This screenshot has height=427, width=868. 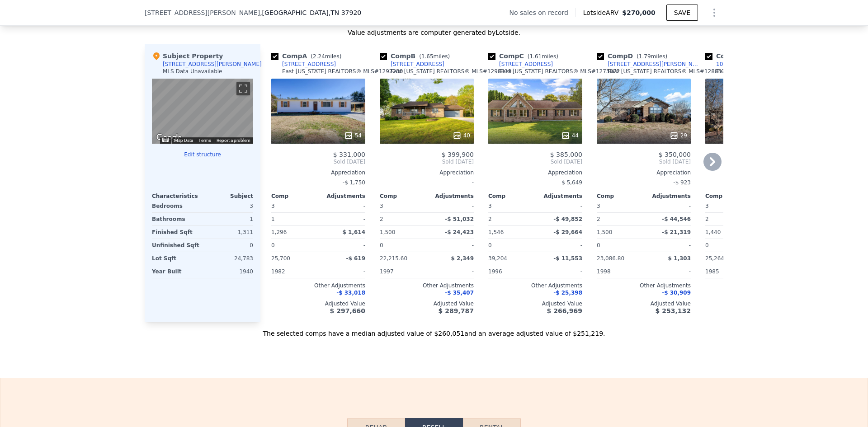 I want to click on span: 23,086.80, so click(x=610, y=259).